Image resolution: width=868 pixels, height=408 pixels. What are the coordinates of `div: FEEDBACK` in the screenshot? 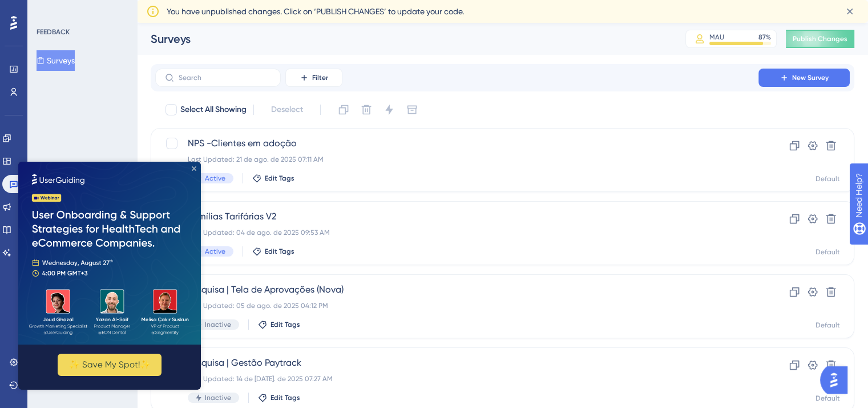 It's located at (53, 32).